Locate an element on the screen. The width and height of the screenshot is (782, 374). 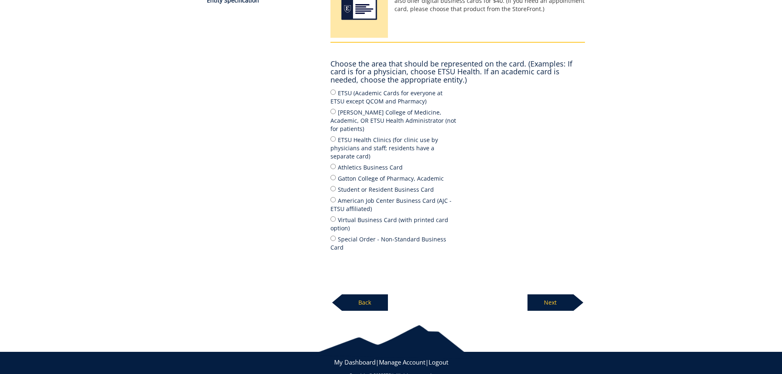
label: Special Order - Non-Standard Business Card is located at coordinates (394, 243).